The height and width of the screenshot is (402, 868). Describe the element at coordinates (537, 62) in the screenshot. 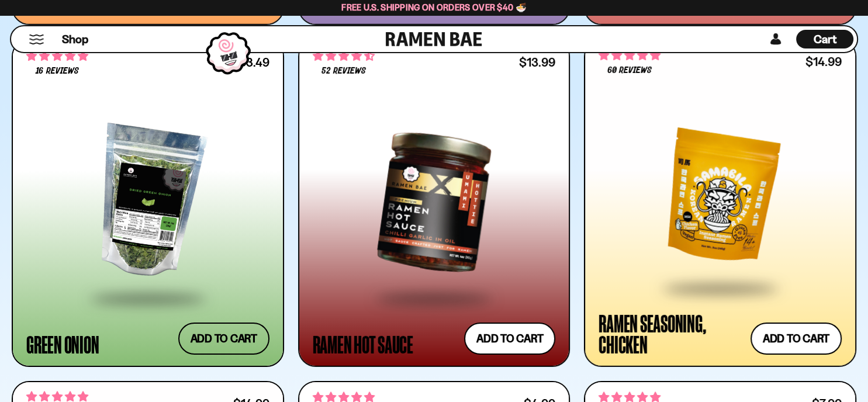

I see `div: $13.99` at that location.